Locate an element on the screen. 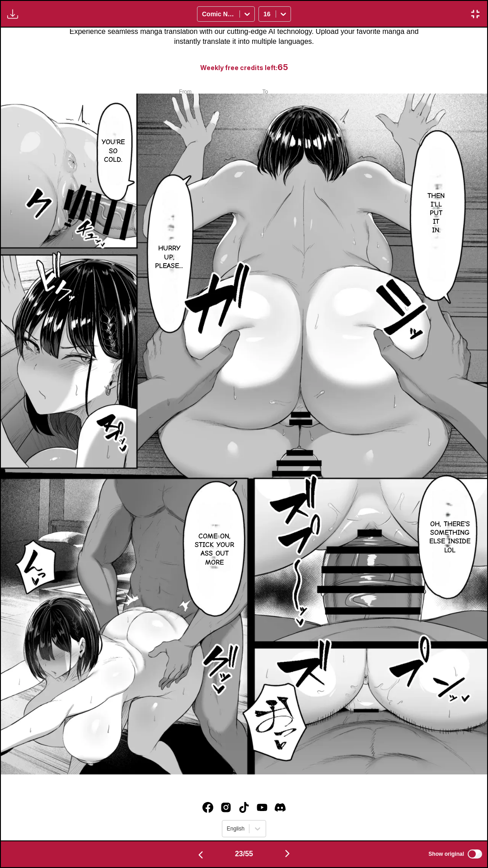 This screenshot has height=868, width=488. p: Hurry up, please... is located at coordinates (169, 257).